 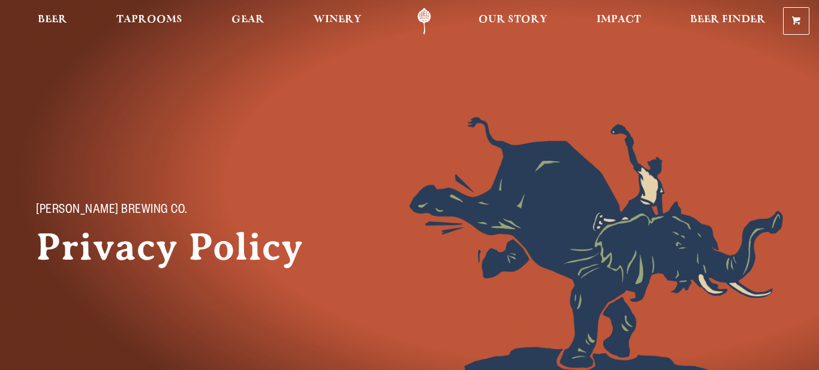 What do you see at coordinates (337, 20) in the screenshot?
I see `span: Winery` at bounding box center [337, 20].